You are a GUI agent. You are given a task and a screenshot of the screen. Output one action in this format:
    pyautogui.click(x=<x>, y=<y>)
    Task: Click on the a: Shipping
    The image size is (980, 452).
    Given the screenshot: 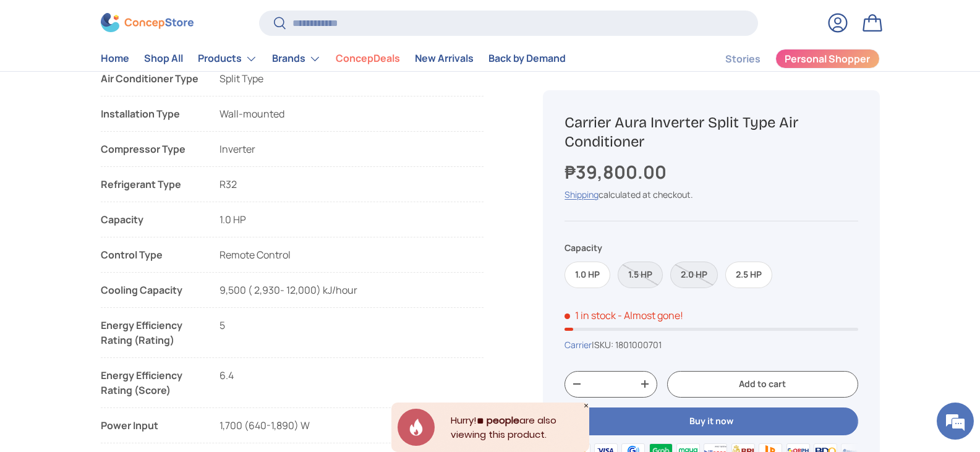 What is the action you would take?
    pyautogui.click(x=581, y=195)
    